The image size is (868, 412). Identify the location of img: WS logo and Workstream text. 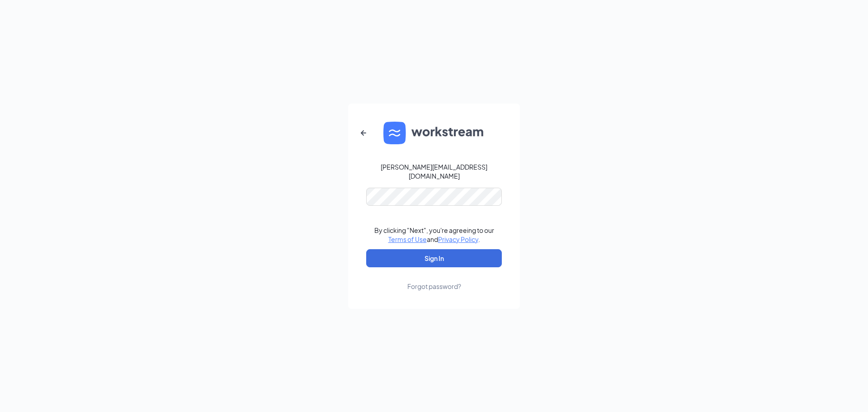
(434, 133).